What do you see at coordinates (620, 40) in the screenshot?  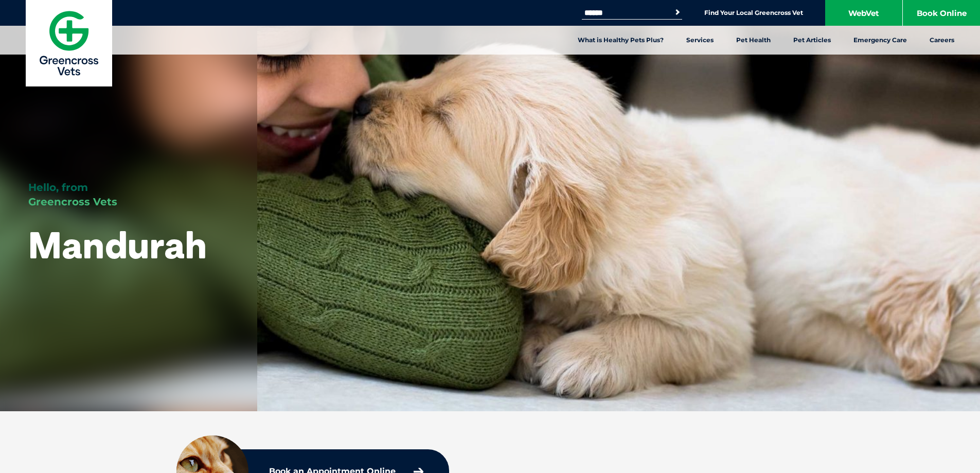 I see `a: What is Healthy Pets Plus?` at bounding box center [620, 40].